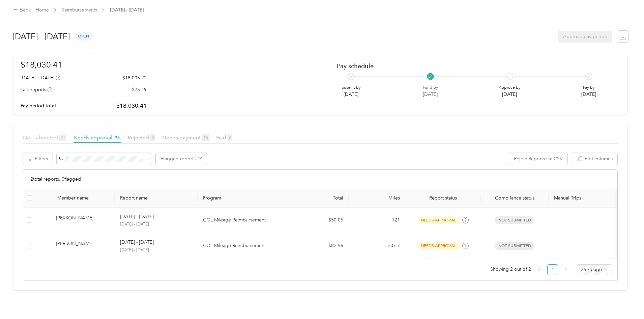 The height and width of the screenshot is (319, 644). What do you see at coordinates (539, 270) in the screenshot?
I see `li: Previous Page` at bounding box center [539, 270].